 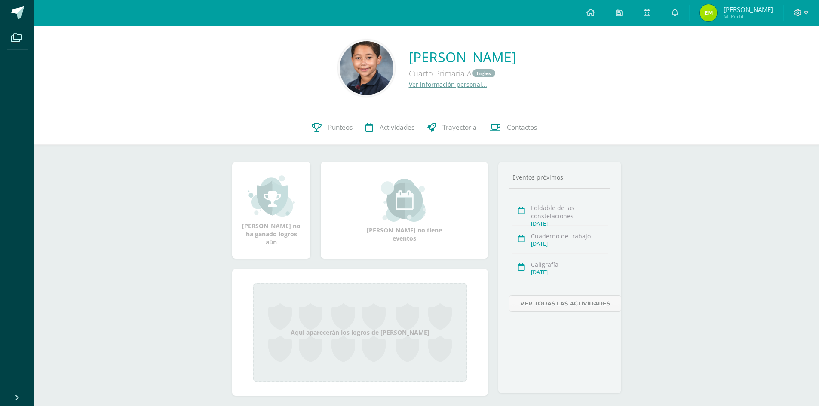 What do you see at coordinates (565, 303) in the screenshot?
I see `a: Ver todas las actividades` at bounding box center [565, 303].